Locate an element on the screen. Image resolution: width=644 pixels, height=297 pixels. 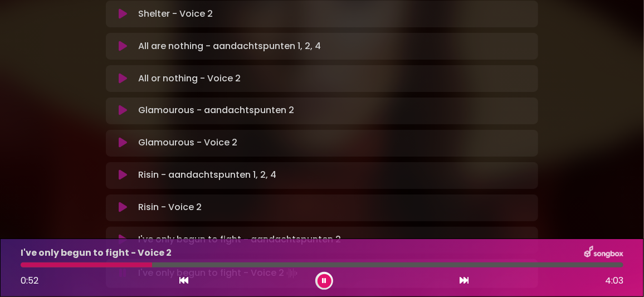
p: Risin - Voice 2 is located at coordinates (170, 208).